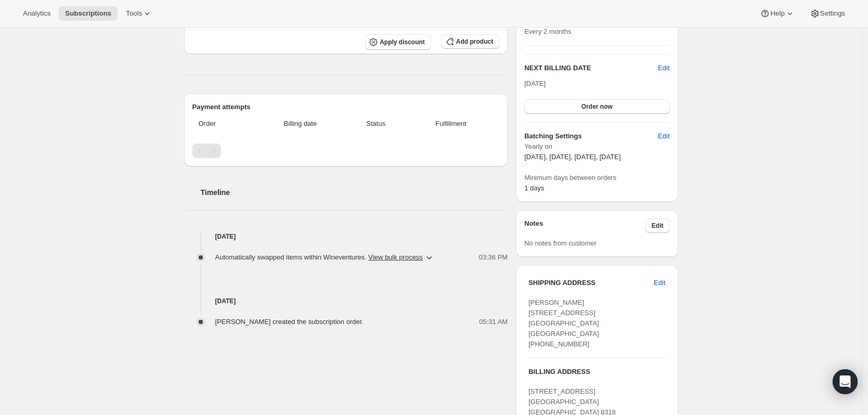 The width and height of the screenshot is (868, 415). Describe the element at coordinates (597, 147) in the screenshot. I see `span: Yearly on` at that location.